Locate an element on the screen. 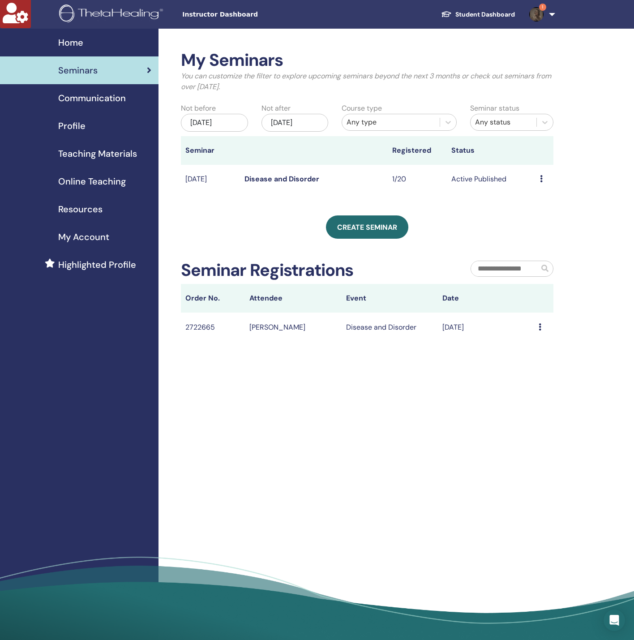 Image resolution: width=634 pixels, height=640 pixels. span: Create seminar is located at coordinates (367, 227).